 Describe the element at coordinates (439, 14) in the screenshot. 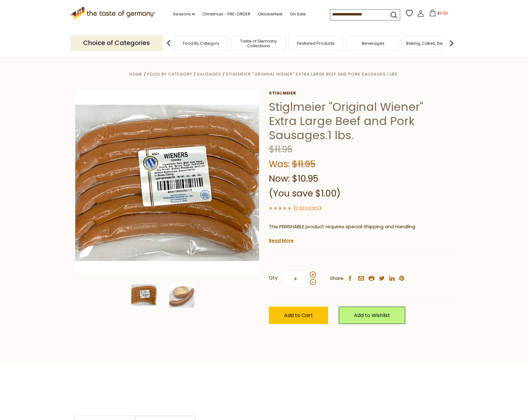

I see `button: $0.00` at that location.